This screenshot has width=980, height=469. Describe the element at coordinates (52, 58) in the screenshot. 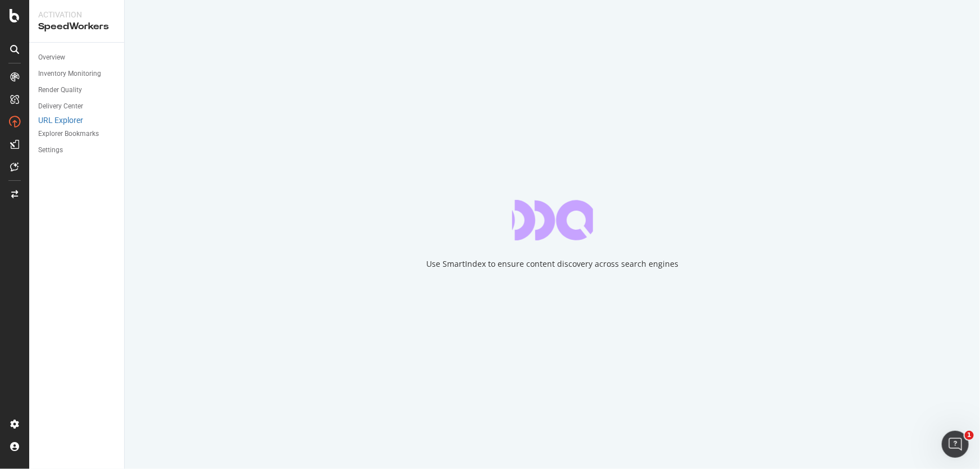

I see `a: Overview` at that location.